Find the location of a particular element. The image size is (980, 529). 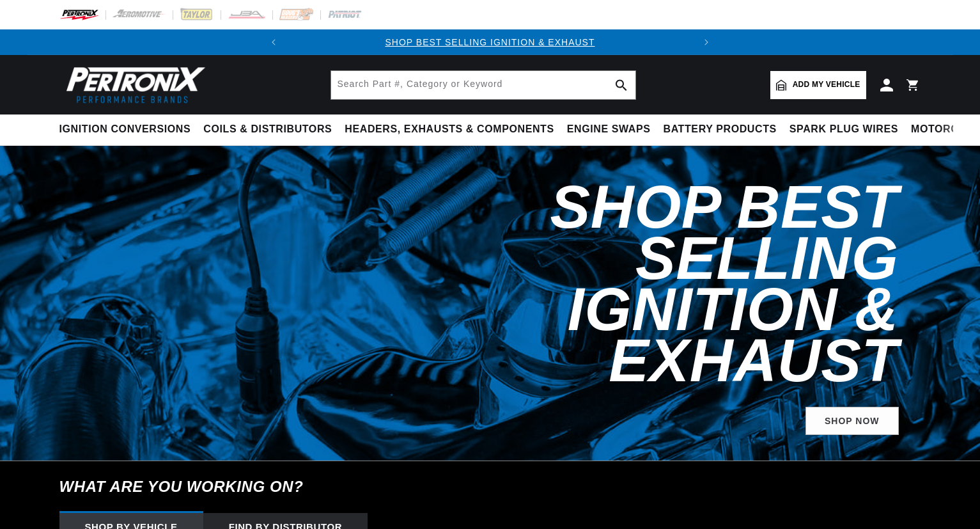

div: Announcement is located at coordinates (489, 42).